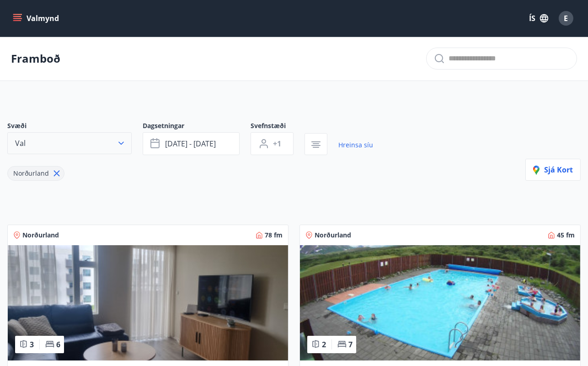 Image resolution: width=588 pixels, height=366 pixels. I want to click on button: Val, so click(69, 143).